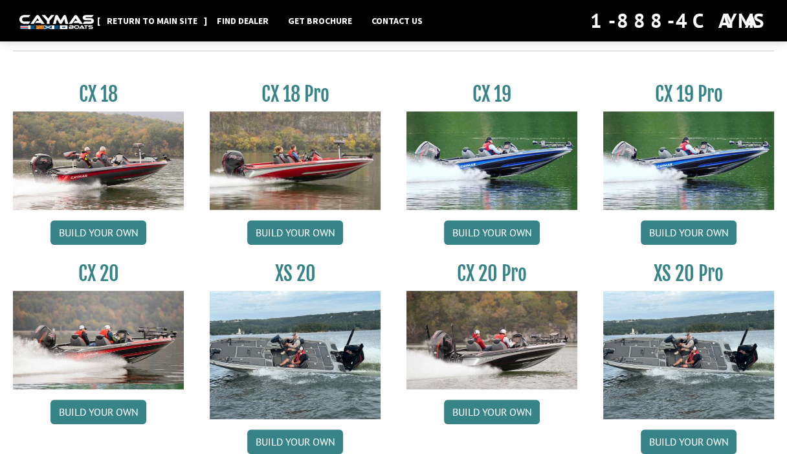 The image size is (787, 454). I want to click on h3: CX 18 Pro, so click(295, 94).